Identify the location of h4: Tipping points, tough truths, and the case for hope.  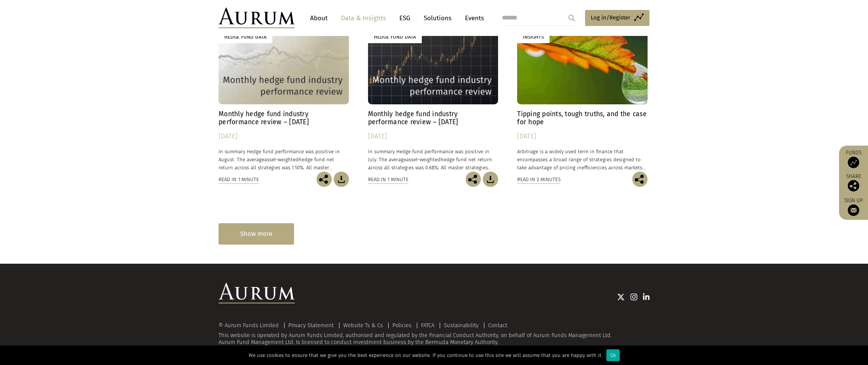
(583, 118).